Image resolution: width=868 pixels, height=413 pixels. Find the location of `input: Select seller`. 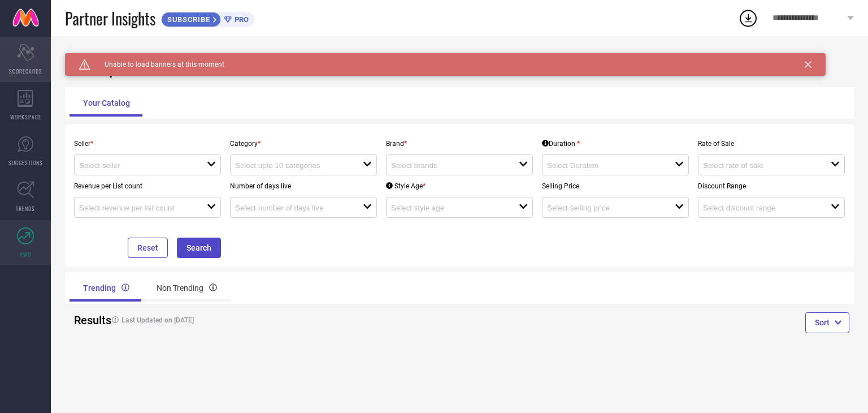

input: Select seller is located at coordinates (136, 165).